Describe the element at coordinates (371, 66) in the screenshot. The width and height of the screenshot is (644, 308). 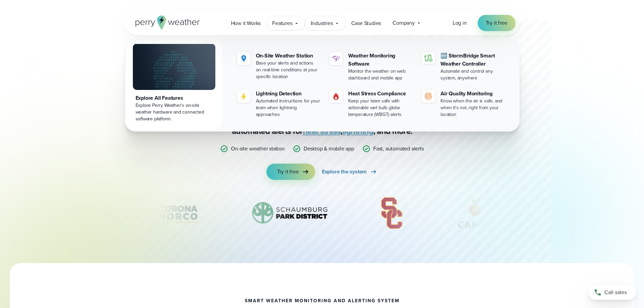
I see `a: Weather Monitoring Software Monitor the weather on web dashboard and mobile app` at that location.